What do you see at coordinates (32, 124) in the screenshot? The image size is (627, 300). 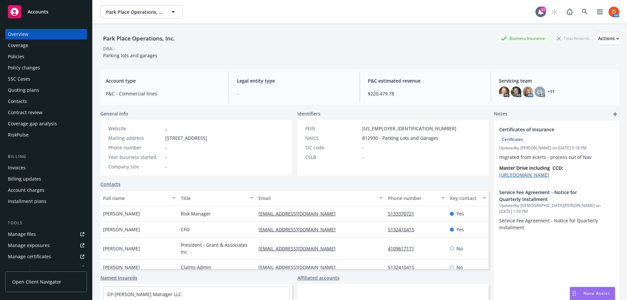 I see `div: Coverage gap analysis` at bounding box center [32, 124].